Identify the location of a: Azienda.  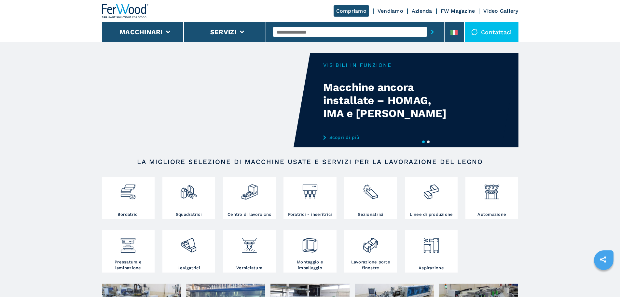
(422, 11).